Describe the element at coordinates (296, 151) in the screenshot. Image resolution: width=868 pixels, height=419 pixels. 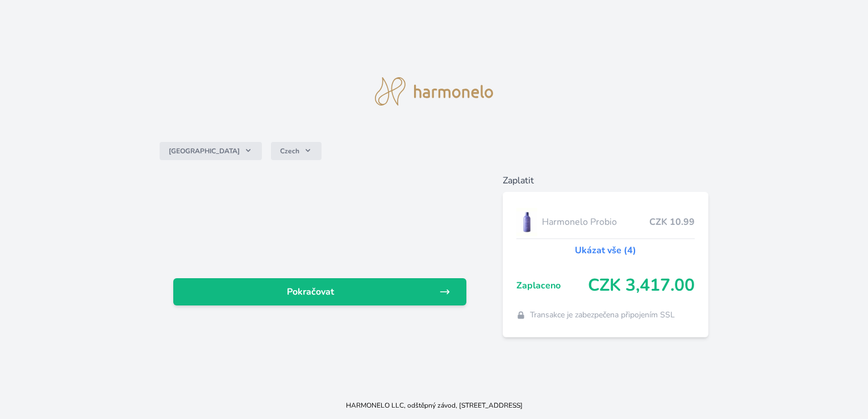
I see `button: Czech` at that location.